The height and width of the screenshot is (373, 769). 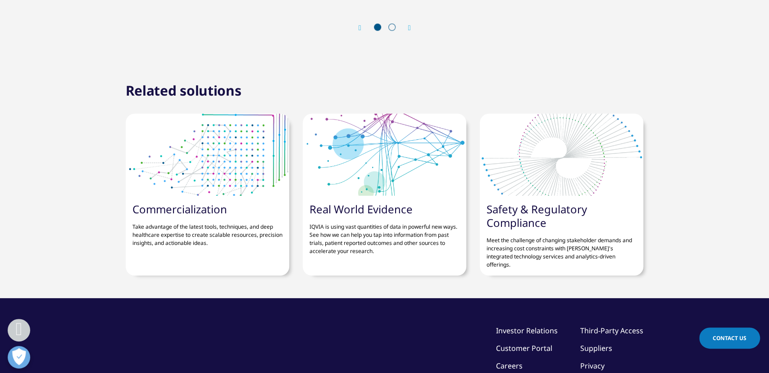 What do you see at coordinates (592, 365) in the screenshot?
I see `a: Privacy` at bounding box center [592, 365].